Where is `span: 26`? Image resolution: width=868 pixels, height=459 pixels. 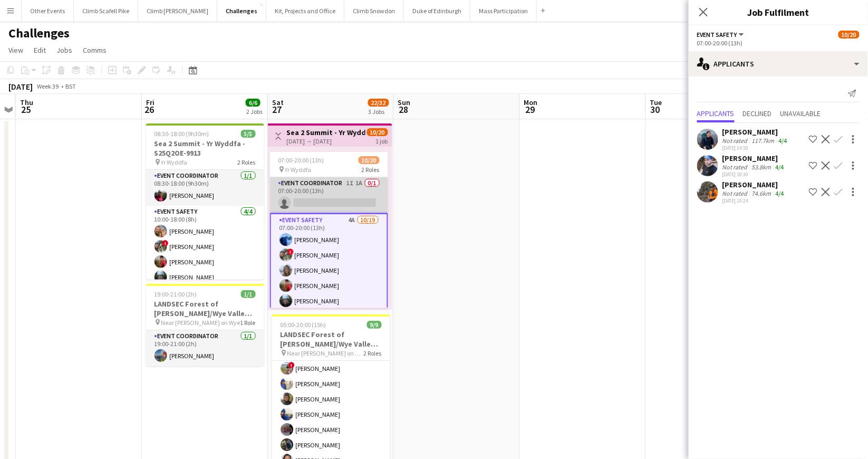
span: 26 is located at coordinates (149, 109).